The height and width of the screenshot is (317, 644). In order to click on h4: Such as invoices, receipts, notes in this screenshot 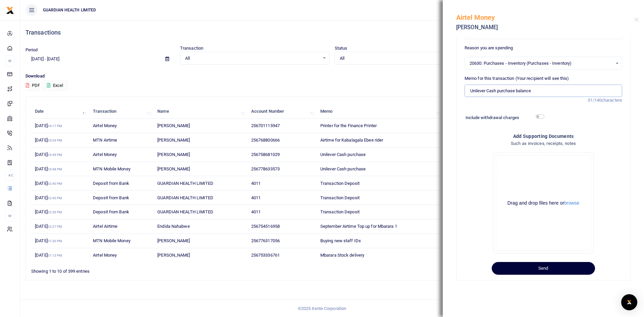, I will do `click(544, 143)`.